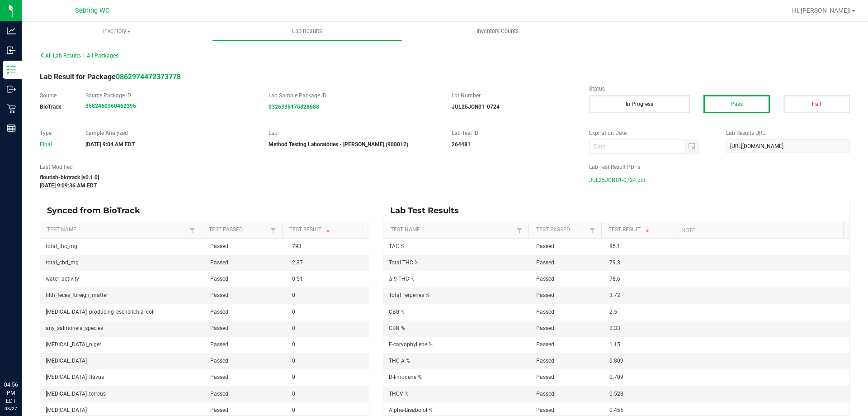 The height and width of the screenshot is (416, 868). Describe the element at coordinates (298, 262) in the screenshot. I see `span: 2.37` at that location.